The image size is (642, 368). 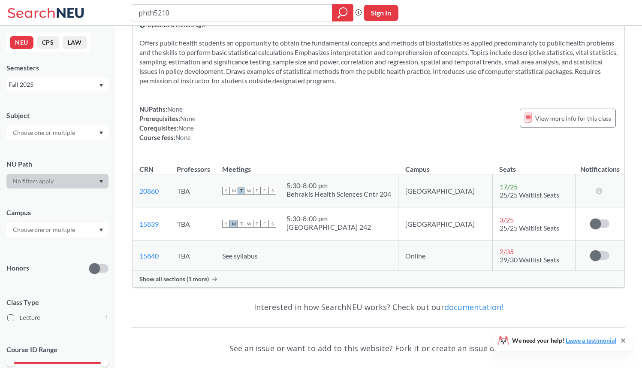 What do you see at coordinates (57, 212) in the screenshot?
I see `div: Campus` at bounding box center [57, 212].